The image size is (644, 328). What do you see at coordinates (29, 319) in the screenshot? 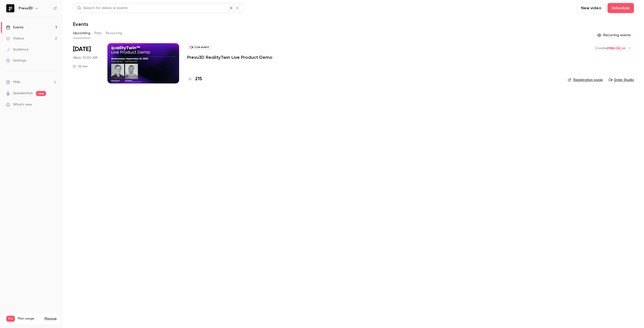
I see `span: Plan usage` at bounding box center [29, 319].